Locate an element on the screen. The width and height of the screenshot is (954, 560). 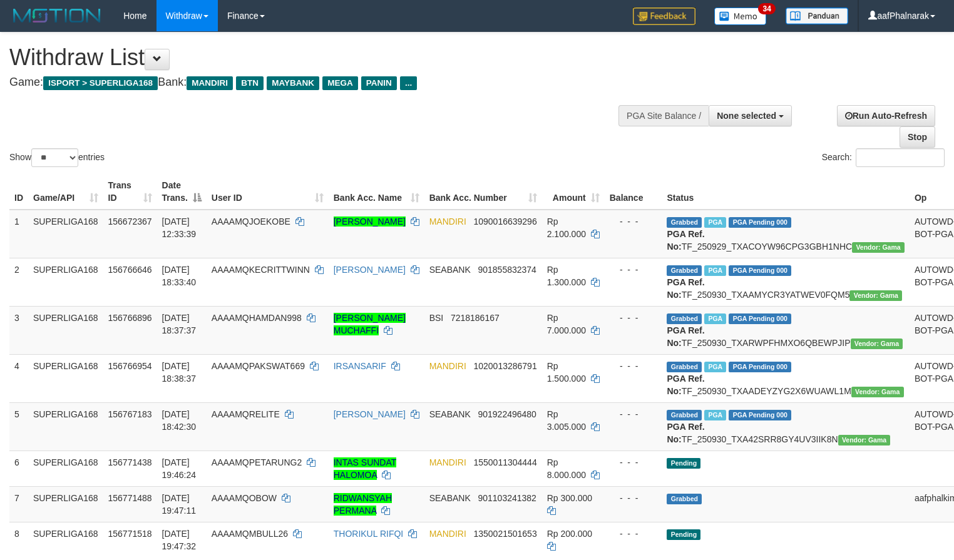
a: INTAS SUNDAT HALOMOA is located at coordinates (365, 469).